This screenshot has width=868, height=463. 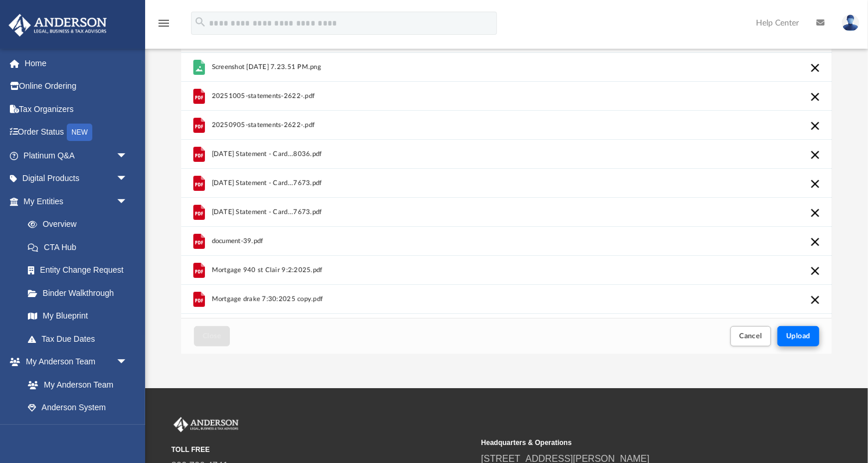 What do you see at coordinates (264, 125) in the screenshot?
I see `span: 20250905-statements-2622-.pdf` at bounding box center [264, 125].